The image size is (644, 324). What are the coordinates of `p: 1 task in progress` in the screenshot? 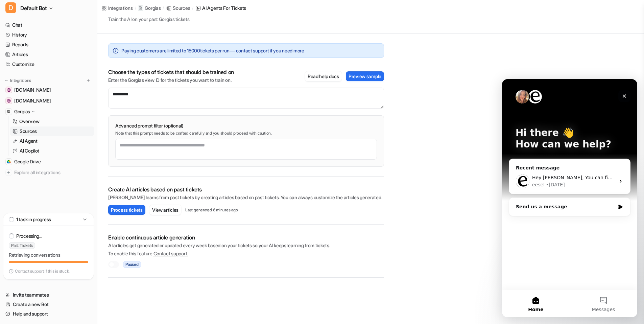 It's located at (34, 219).